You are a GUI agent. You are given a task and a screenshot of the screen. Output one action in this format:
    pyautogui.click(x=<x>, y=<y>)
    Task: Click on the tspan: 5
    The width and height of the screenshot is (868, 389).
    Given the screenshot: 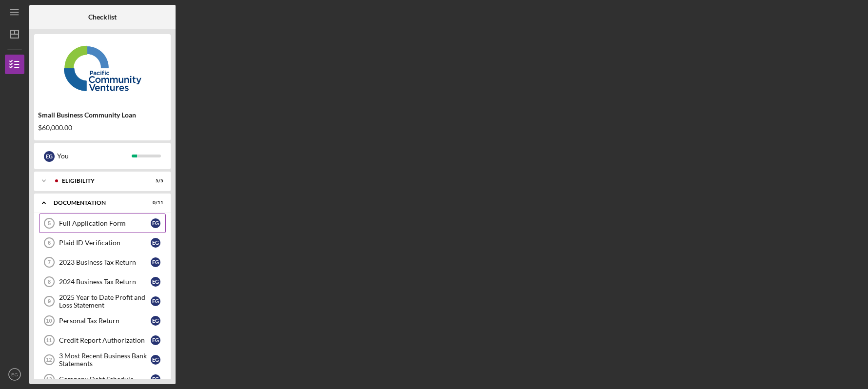 What is the action you would take?
    pyautogui.click(x=50, y=223)
    